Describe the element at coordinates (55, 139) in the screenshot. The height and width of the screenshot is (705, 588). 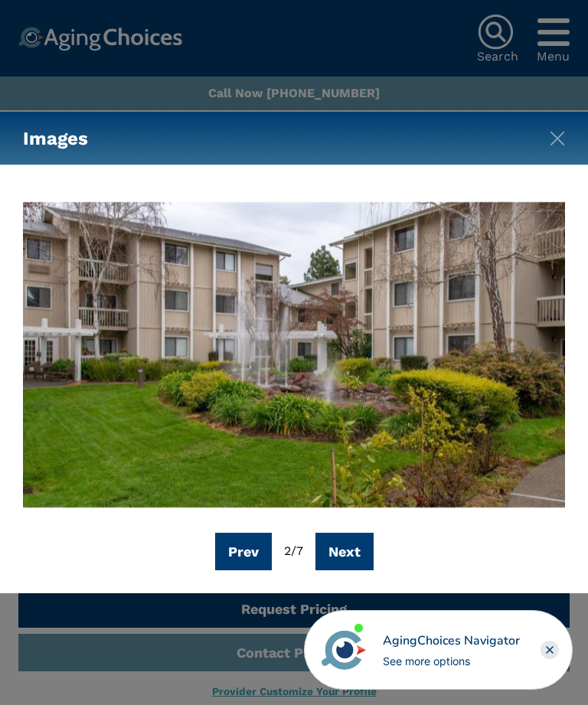
I see `h5: Images` at that location.